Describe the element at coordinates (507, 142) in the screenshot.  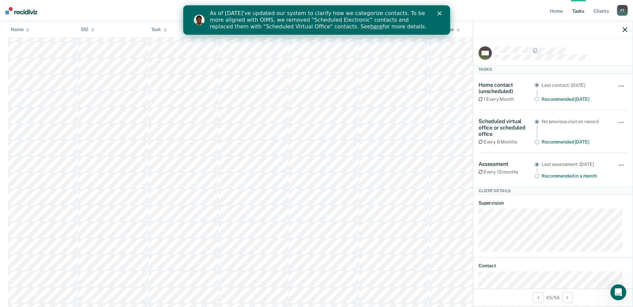
I see `div: Every 6 Months` at that location.